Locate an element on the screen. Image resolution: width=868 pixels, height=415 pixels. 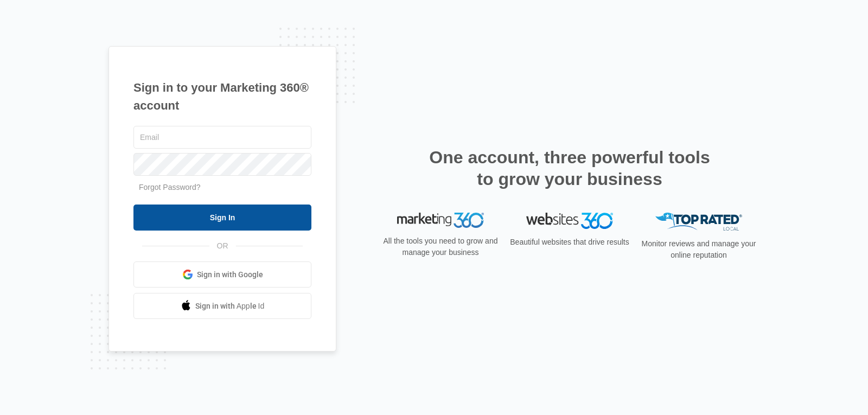
a: Forgot Password? is located at coordinates (170, 187).